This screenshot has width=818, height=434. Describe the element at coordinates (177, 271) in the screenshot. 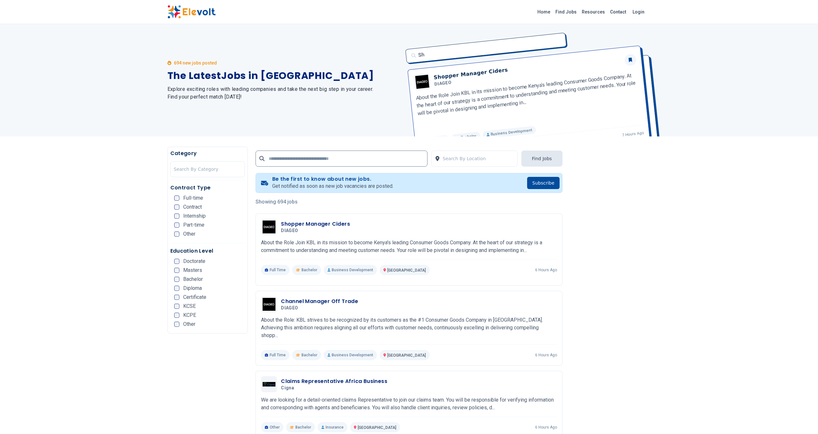

I see `input: Masters` at that location.